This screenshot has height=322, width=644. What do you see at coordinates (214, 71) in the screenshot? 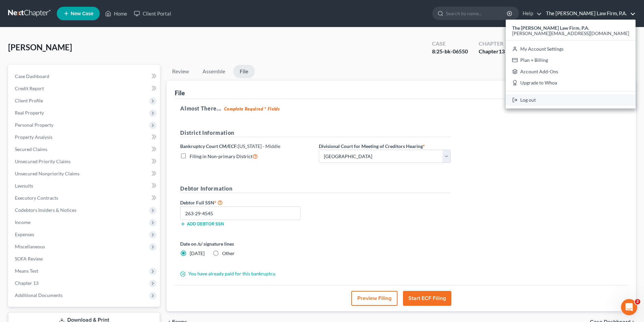
I see `a: Assemble` at bounding box center [214, 71].